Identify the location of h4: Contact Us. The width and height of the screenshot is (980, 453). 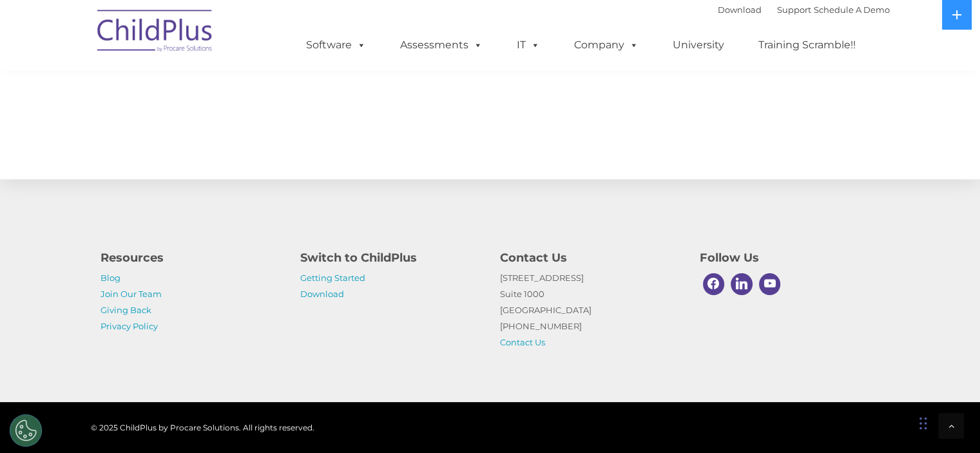
(590, 257).